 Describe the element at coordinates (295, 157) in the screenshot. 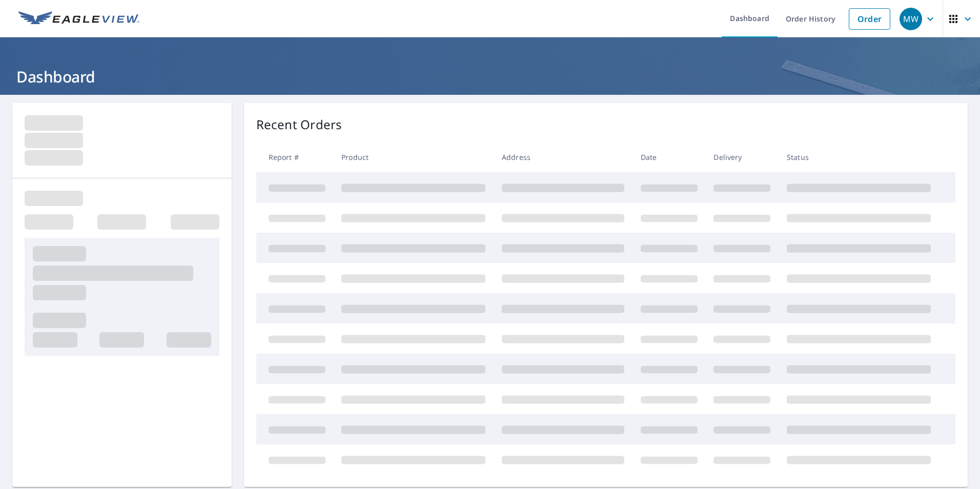

I see `th: Report #` at that location.